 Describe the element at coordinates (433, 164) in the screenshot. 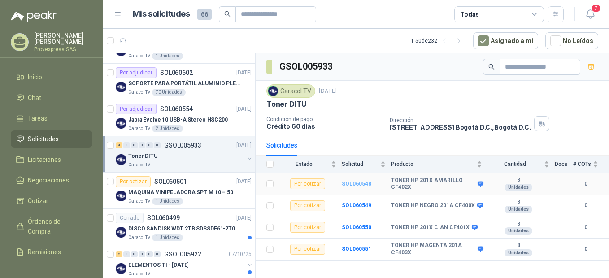

I see `span: Producto` at that location.